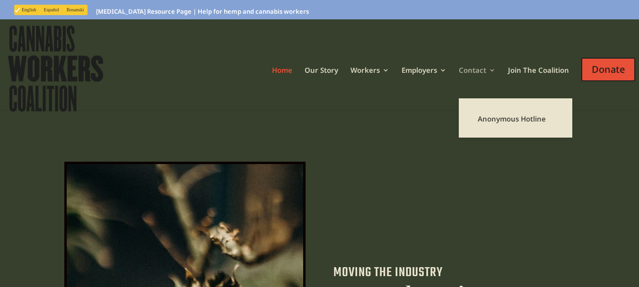  I want to click on a: Our Story, so click(321, 82).